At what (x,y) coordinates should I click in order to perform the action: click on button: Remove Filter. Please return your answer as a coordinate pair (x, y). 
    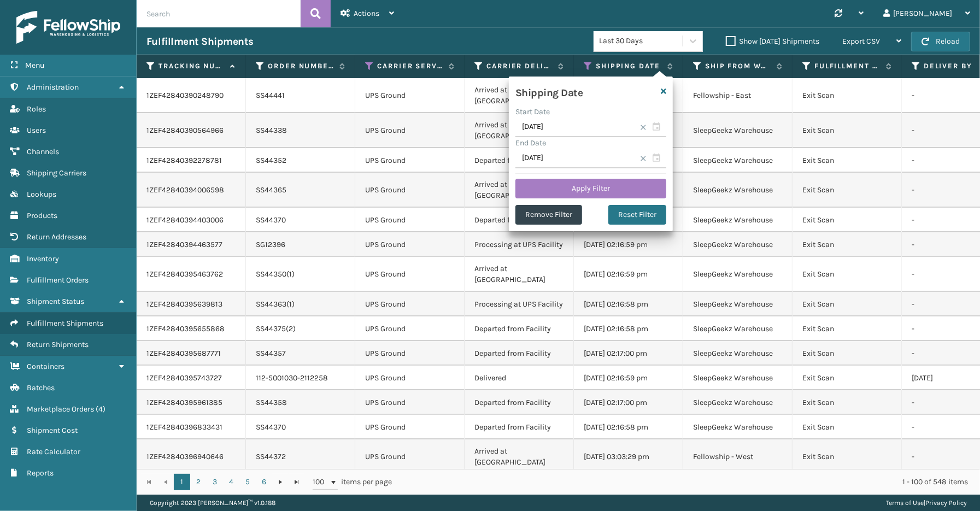
    Looking at the image, I should click on (549, 215).